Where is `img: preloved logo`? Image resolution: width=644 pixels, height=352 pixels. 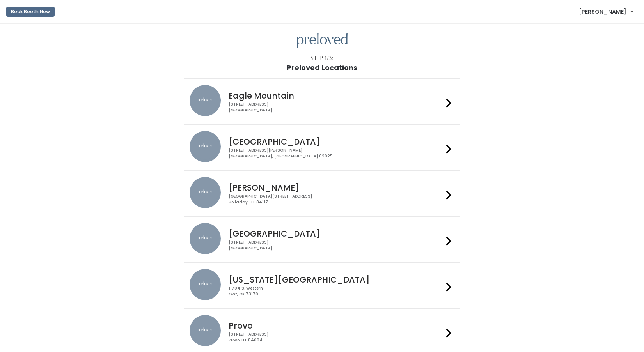
img: preloved logo is located at coordinates (322, 41).